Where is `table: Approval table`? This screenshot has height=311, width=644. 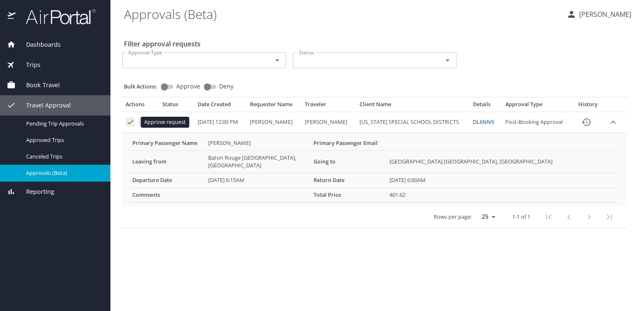
table: Approval table is located at coordinates (375, 165).